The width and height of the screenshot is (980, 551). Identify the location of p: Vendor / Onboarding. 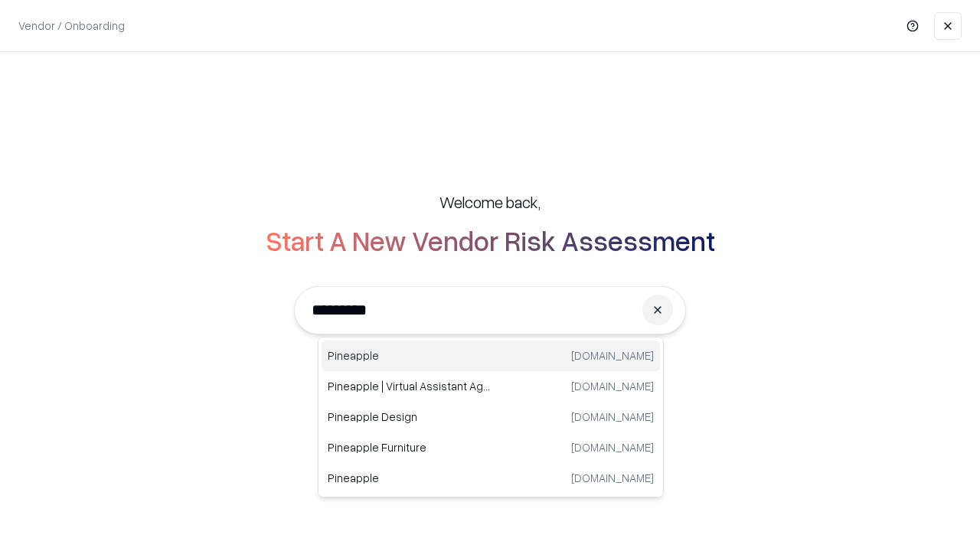
(71, 25).